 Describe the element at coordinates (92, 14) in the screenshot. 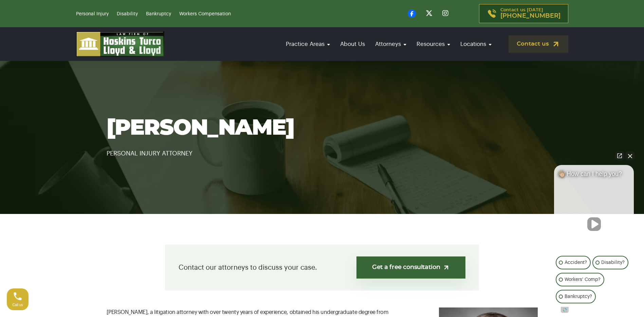

I see `a: Personal Injury` at that location.